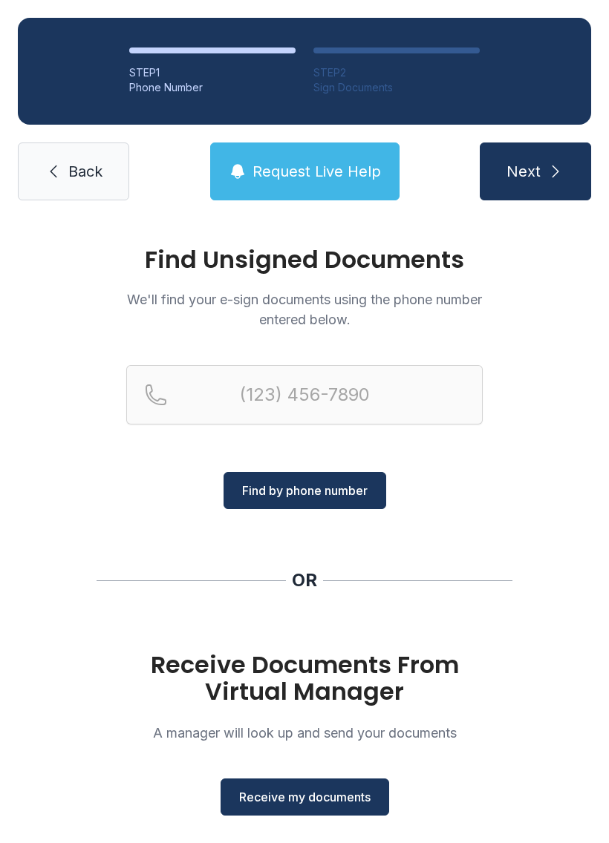 Image resolution: width=609 pixels, height=843 pixels. I want to click on span: Find by phone number, so click(304, 491).